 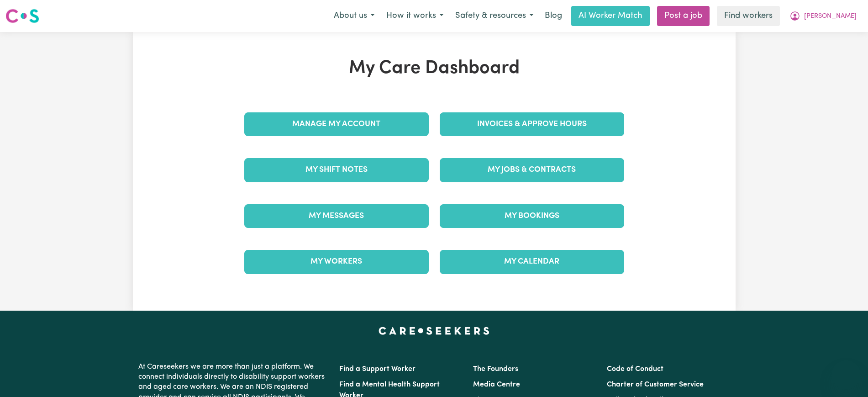 I want to click on button: How it works, so click(x=414, y=16).